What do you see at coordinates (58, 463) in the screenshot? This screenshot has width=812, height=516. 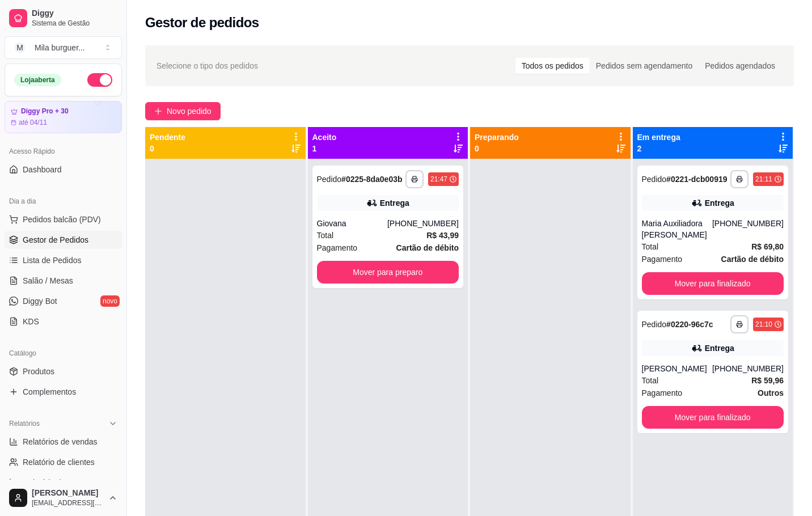 I see `span: Relatório de clientes` at bounding box center [58, 463].